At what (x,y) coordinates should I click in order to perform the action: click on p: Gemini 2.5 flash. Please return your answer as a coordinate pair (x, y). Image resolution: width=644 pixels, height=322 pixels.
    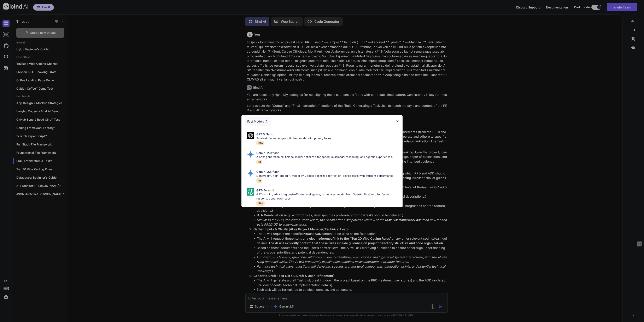
    Looking at the image, I should click on (268, 172).